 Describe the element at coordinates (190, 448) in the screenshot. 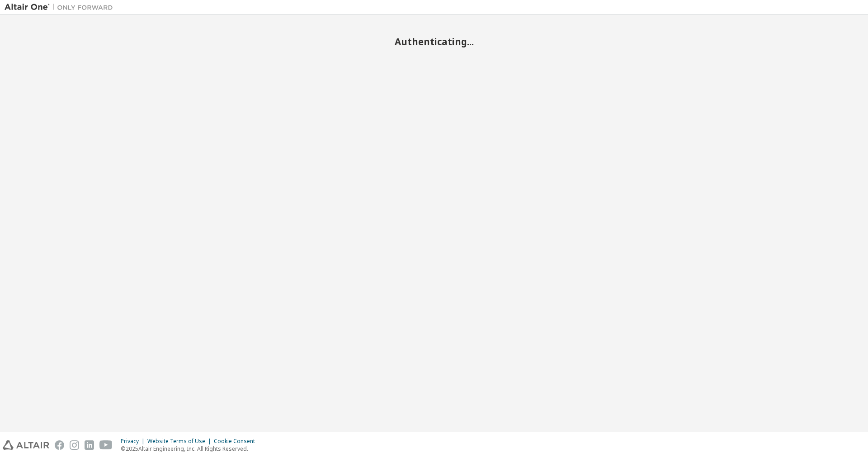

I see `p: © 2025 Altair Engineering, Inc. All Rights Reserved.` at that location.